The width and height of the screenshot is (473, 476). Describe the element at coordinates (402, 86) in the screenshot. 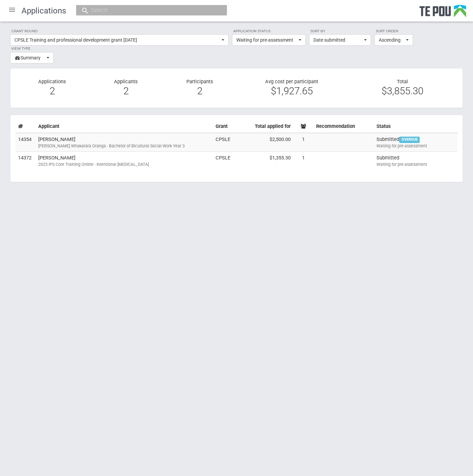

I see `div: Total` at that location.